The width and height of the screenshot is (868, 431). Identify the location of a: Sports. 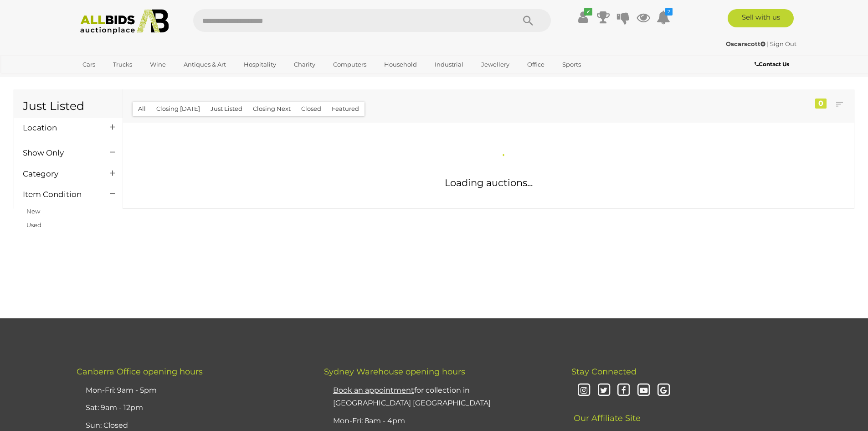
(572, 64).